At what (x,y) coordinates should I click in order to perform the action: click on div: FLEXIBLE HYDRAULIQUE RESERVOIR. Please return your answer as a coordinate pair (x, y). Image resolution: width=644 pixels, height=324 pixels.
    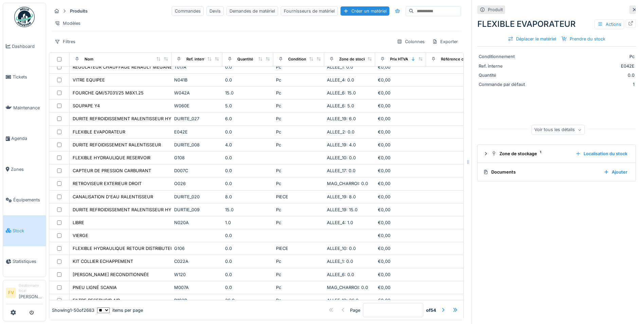
    Looking at the image, I should click on (111, 157).